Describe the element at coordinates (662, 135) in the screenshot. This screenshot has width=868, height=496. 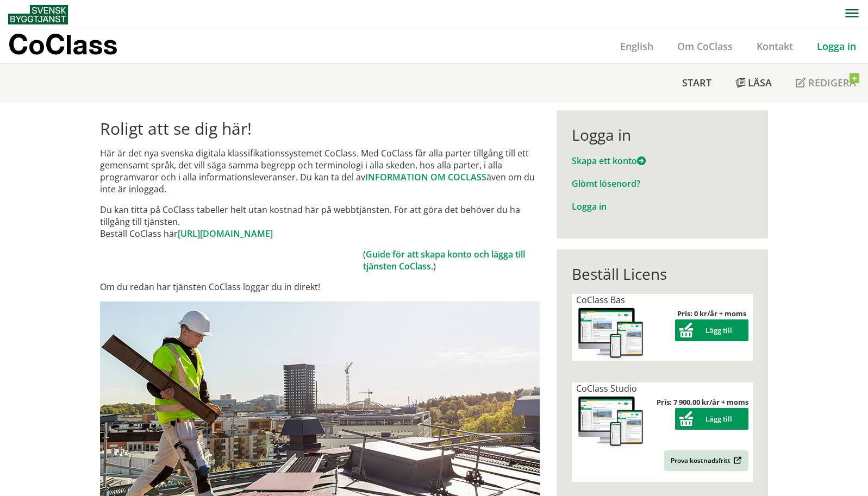
I see `div: Logga in` at that location.